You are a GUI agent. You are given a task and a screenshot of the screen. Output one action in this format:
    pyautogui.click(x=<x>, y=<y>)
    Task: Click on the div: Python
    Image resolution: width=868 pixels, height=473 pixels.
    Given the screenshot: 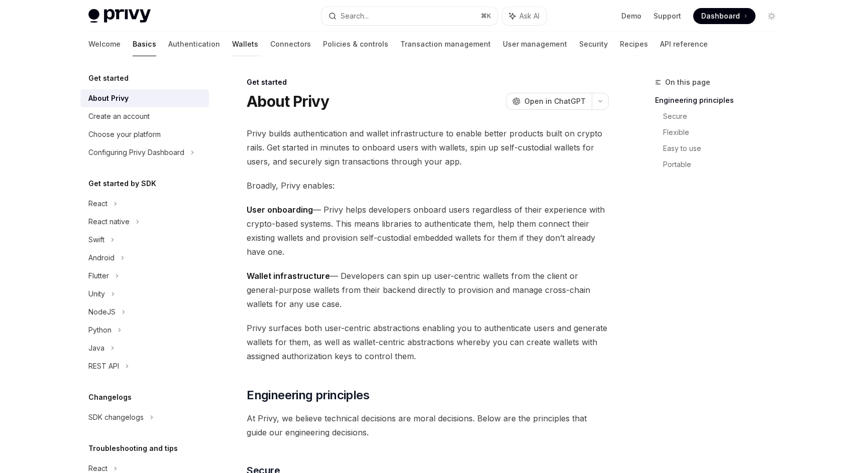 What is the action you would take?
    pyautogui.click(x=100, y=330)
    